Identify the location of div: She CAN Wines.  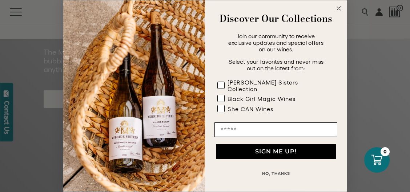
(250, 109).